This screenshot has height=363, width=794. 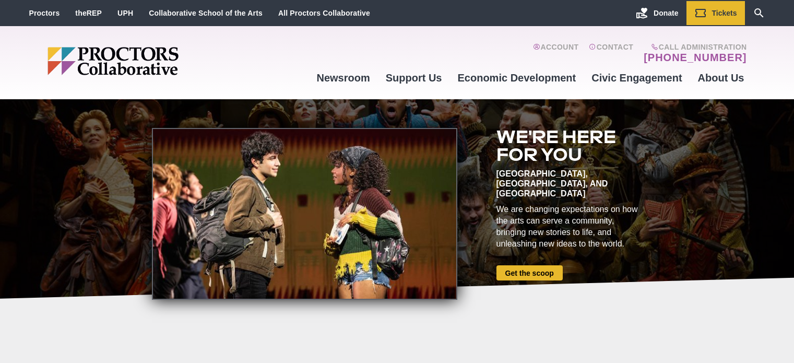 I want to click on a: Search, so click(x=759, y=13).